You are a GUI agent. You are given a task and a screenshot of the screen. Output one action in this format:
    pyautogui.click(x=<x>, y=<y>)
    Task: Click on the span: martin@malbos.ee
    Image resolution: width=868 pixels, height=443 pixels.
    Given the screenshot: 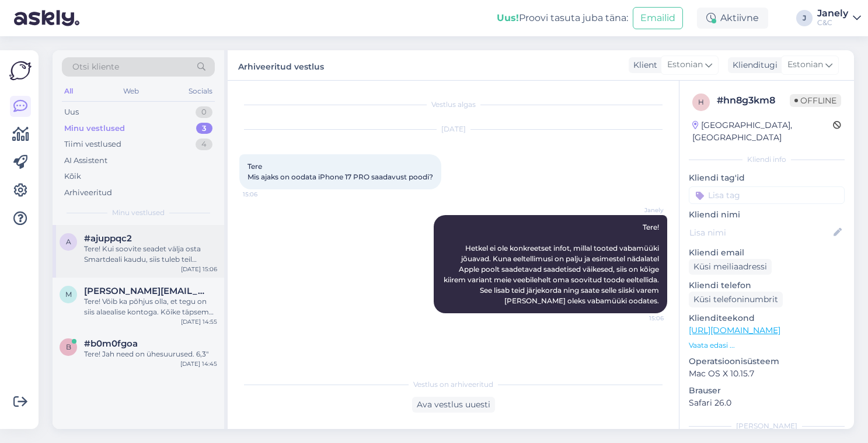 What is the action you would take?
    pyautogui.click(x=145, y=291)
    